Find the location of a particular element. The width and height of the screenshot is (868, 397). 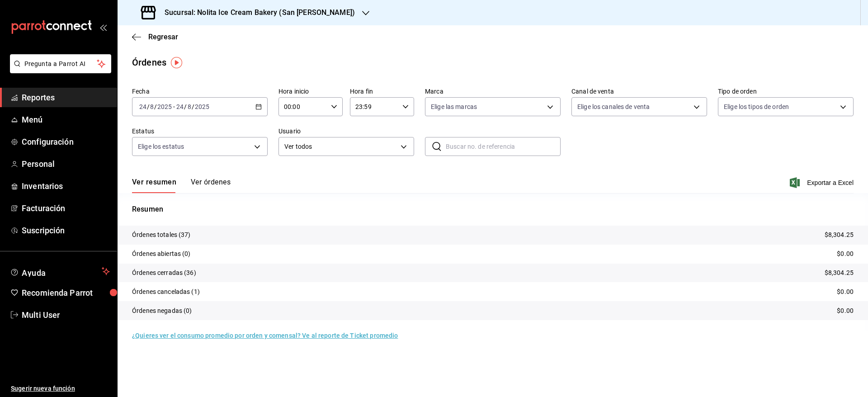

button: Ver órdenes is located at coordinates (211, 185).